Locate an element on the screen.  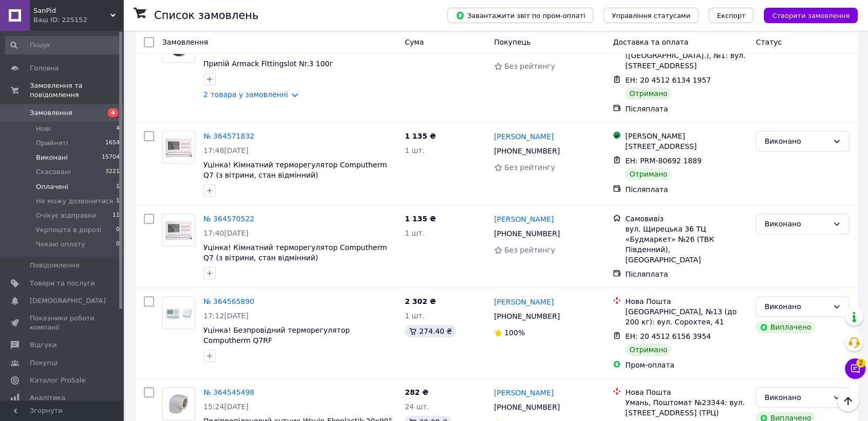
span: Укрпошта в дорозі is located at coordinates (69, 230).